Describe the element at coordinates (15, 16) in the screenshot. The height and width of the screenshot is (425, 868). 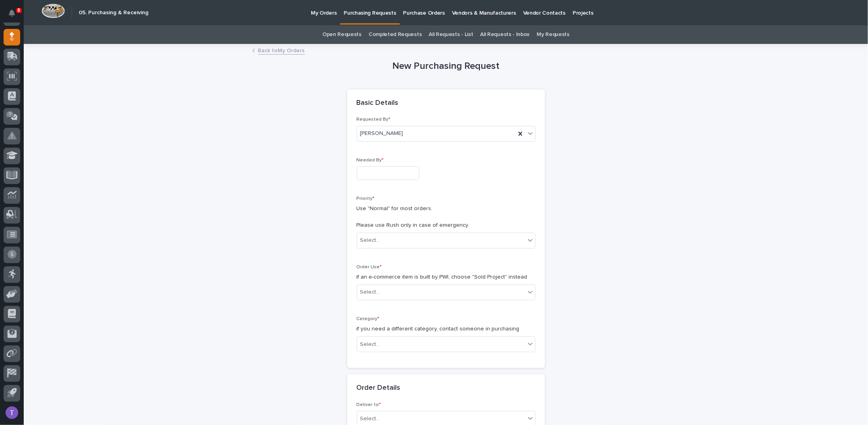
I see `div: Notifications6` at that location.